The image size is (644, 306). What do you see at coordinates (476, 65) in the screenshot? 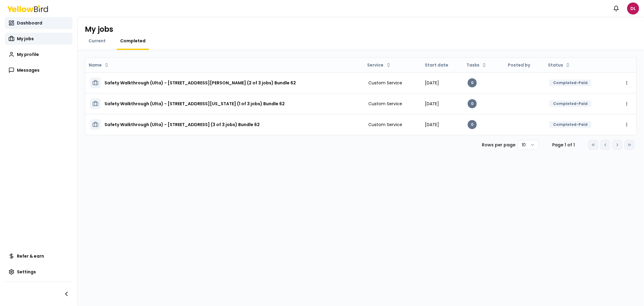
I see `button: Tasks` at bounding box center [476, 65].